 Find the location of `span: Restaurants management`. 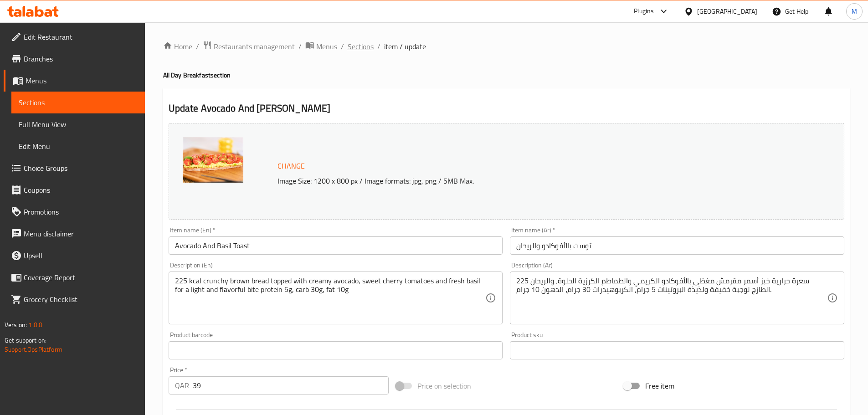

span: Restaurants management is located at coordinates (254, 46).